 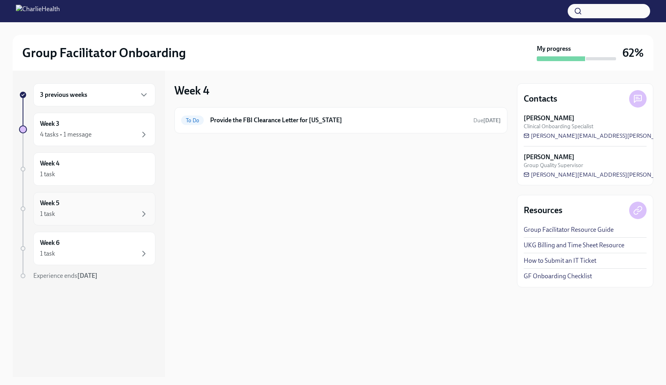 I want to click on a: How to Submit an IT Ticket, so click(x=560, y=261).